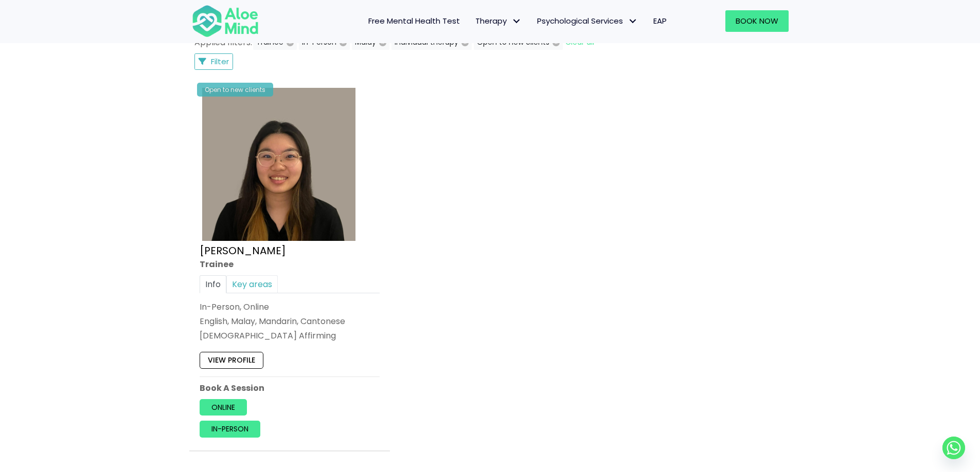 This screenshot has height=472, width=980. I want to click on a: Free Mental Health Test, so click(414, 21).